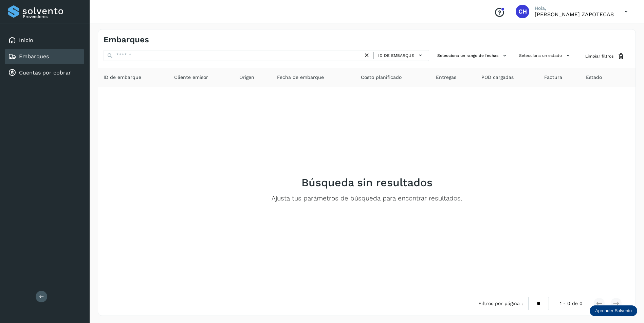 The width and height of the screenshot is (644, 323). I want to click on div: Cuentas por cobrar, so click(45, 73).